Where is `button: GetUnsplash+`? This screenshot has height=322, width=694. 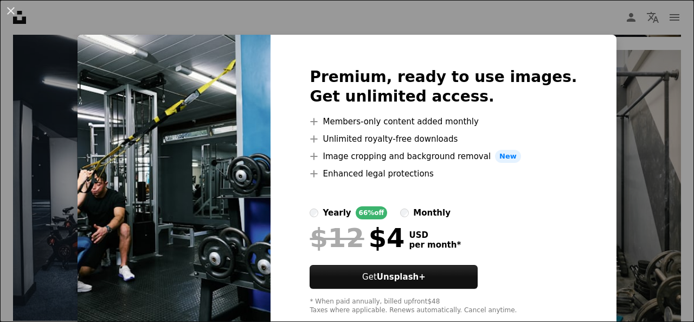
button: GetUnsplash+ is located at coordinates (394, 277).